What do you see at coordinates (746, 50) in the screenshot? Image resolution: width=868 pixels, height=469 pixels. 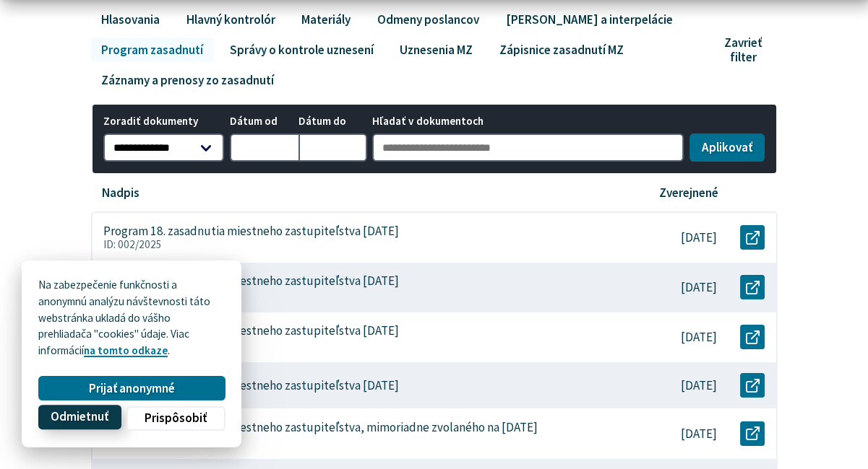 I see `button: Zavrieť filter` at bounding box center [746, 50].